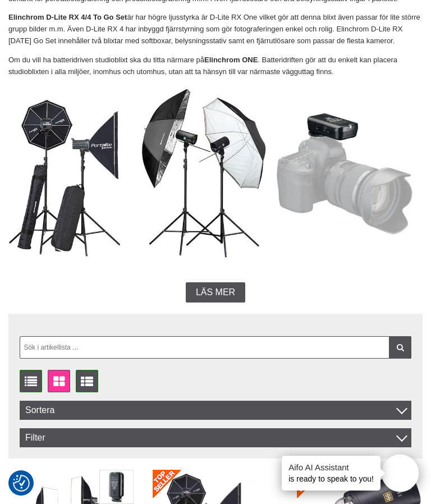 The image size is (431, 504). What do you see at coordinates (215, 66) in the screenshot?
I see `p: Om du vill ha batteridriven studioblixt ska du titta närmare på . Batteridriften gör att du enkel...` at bounding box center [215, 66].